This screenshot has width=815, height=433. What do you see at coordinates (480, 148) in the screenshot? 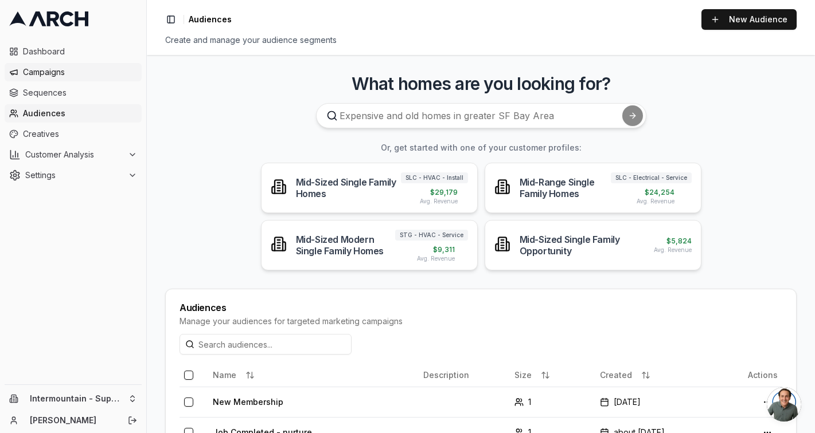
I see `h3: Or, get started with one of your customer profiles:` at bounding box center [480, 148].